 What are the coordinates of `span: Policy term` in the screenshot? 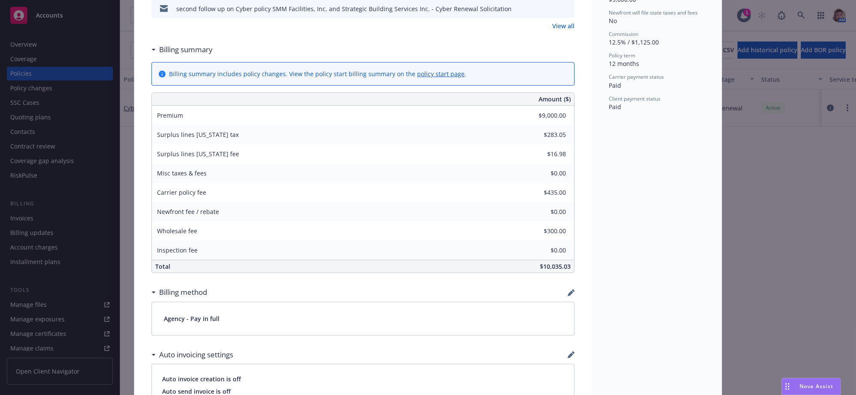 It's located at (622, 55).